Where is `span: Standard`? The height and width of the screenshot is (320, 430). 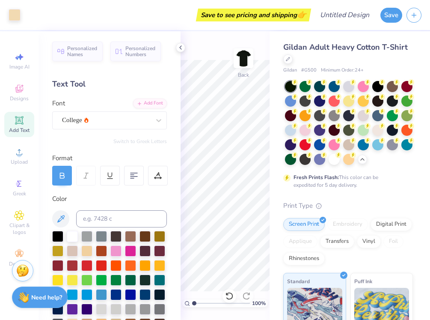
span: Standard is located at coordinates (299, 281).